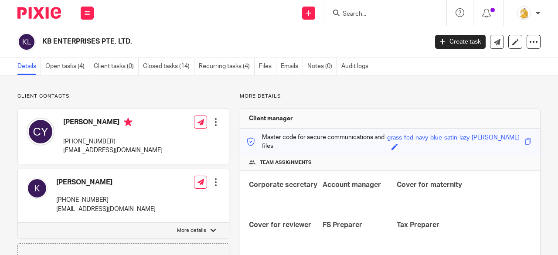 Image resolution: width=558 pixels, height=255 pixels. I want to click on h2: KB ENTERPRISES PTE. LTD., so click(194, 41).